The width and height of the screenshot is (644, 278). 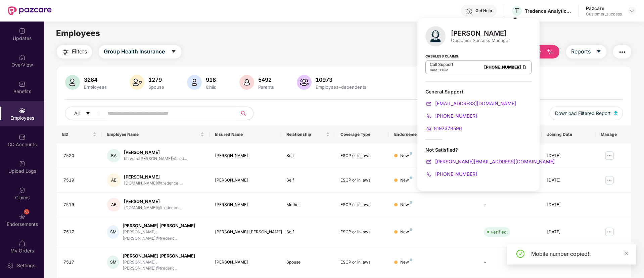 What do you see at coordinates (134, 52) in the screenshot?
I see `span: Group Health Insurance` at bounding box center [134, 52].